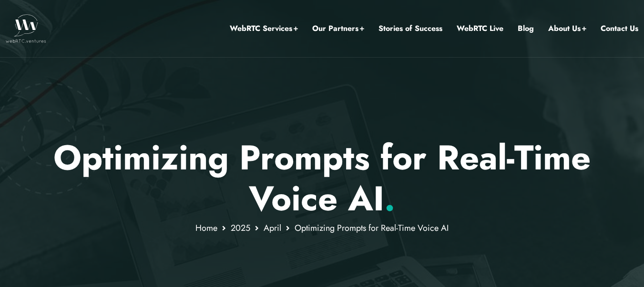 This screenshot has height=287, width=644. I want to click on a: Stories of Success, so click(410, 29).